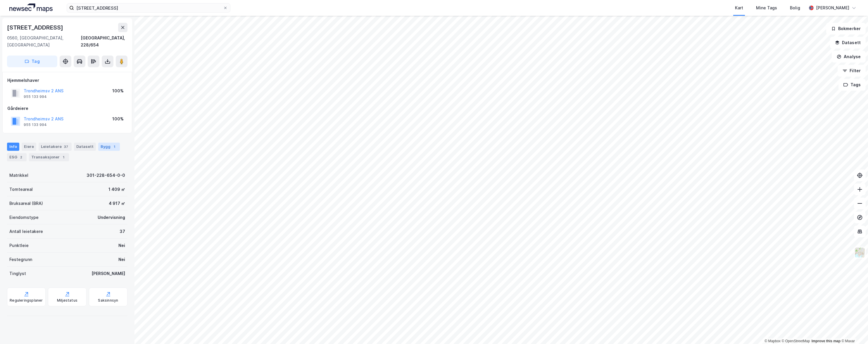 The image size is (868, 344). Describe the element at coordinates (117, 204) in the screenshot. I see `div: 4 917 ㎡` at that location.